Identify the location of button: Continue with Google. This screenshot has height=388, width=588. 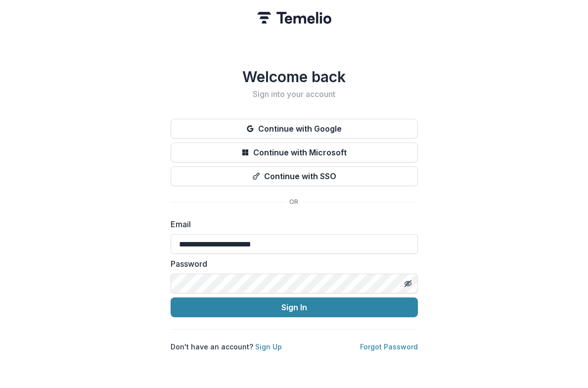
(294, 129).